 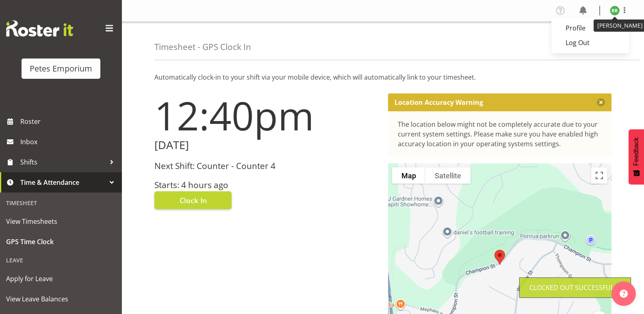 What do you see at coordinates (61, 203) in the screenshot?
I see `div: Timesheet` at bounding box center [61, 203].